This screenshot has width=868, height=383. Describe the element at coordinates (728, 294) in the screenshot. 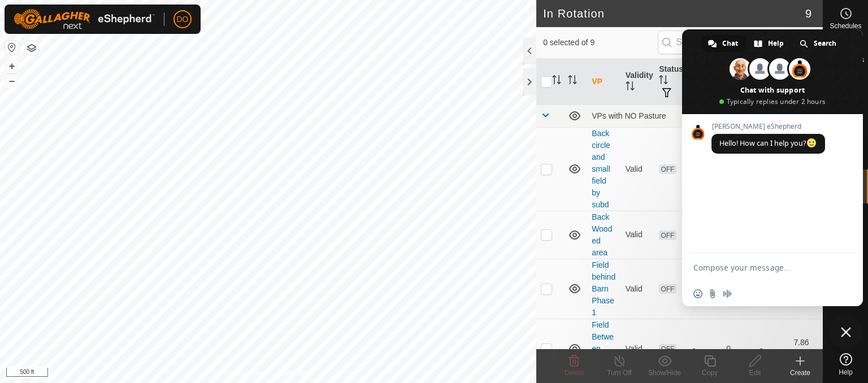

I see `span: Audio message` at that location.